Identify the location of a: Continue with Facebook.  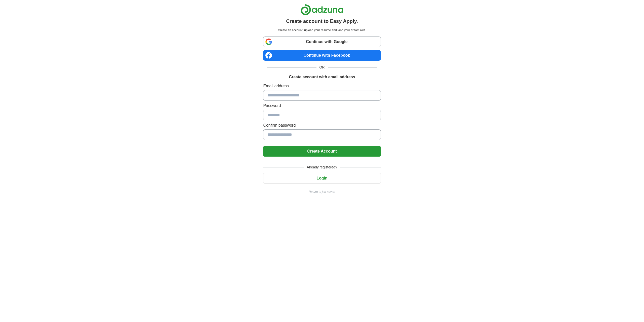
(322, 56).